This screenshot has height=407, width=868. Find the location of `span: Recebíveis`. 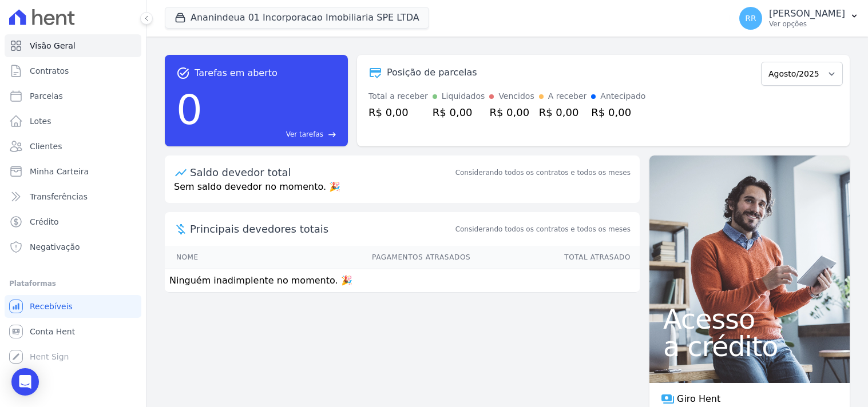

span: Recebíveis is located at coordinates (51, 306).